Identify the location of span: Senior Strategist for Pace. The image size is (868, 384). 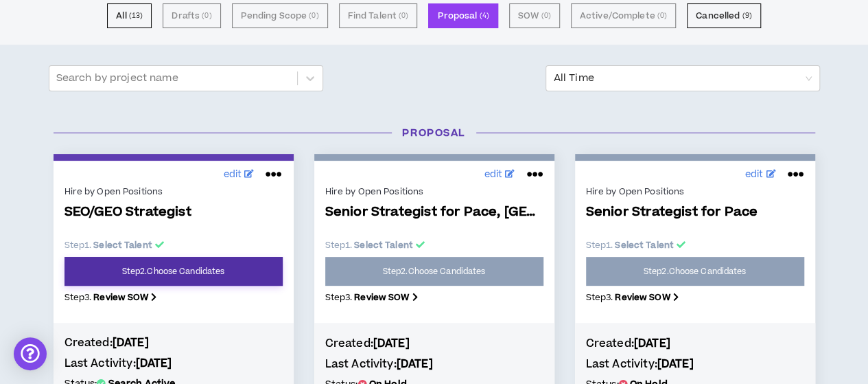
(695, 212).